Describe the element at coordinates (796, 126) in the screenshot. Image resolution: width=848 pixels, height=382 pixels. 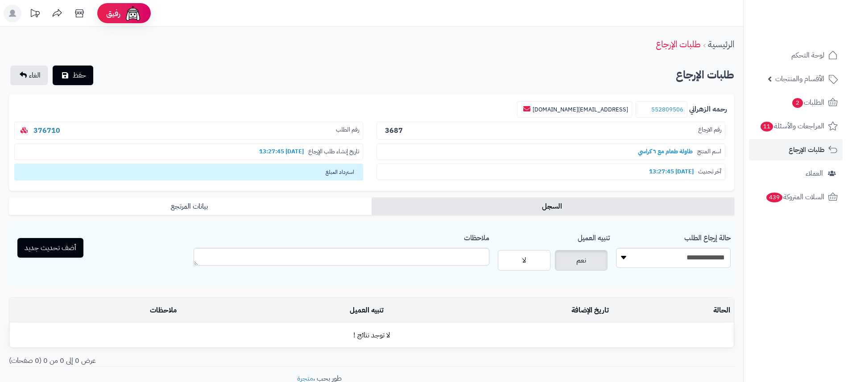
I see `a: المراجعات والأسئلة11` at that location.